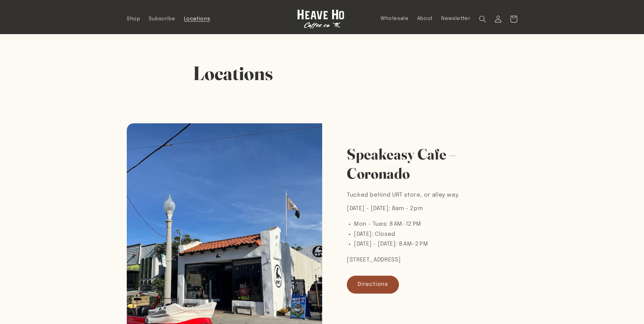 The image size is (644, 324). I want to click on h2: Speakeasy Cafe – Coronado, so click(420, 164).